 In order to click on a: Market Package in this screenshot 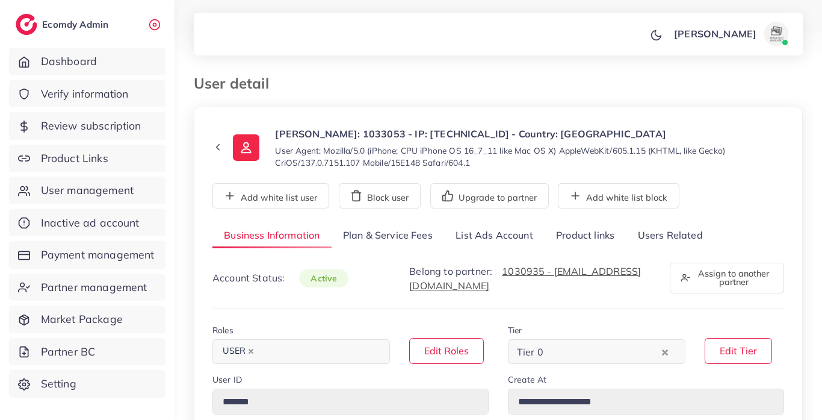, I will do `click(87, 319)`.